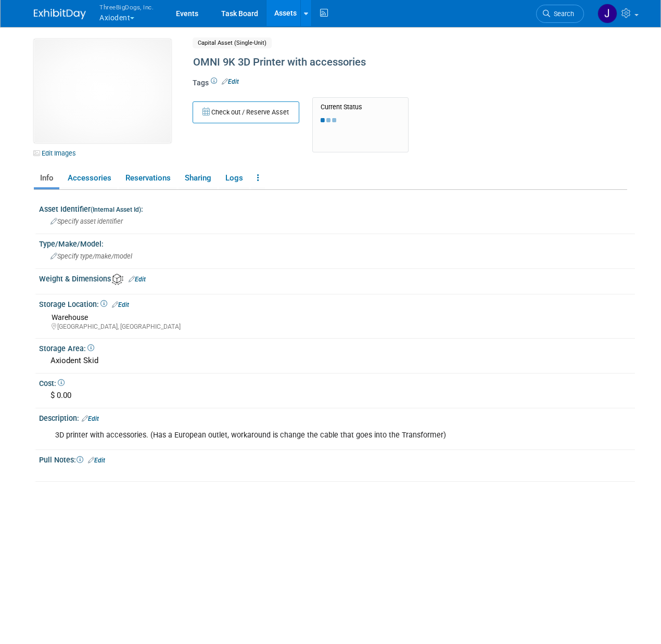 The image size is (661, 644). I want to click on a: Reservations, so click(148, 178).